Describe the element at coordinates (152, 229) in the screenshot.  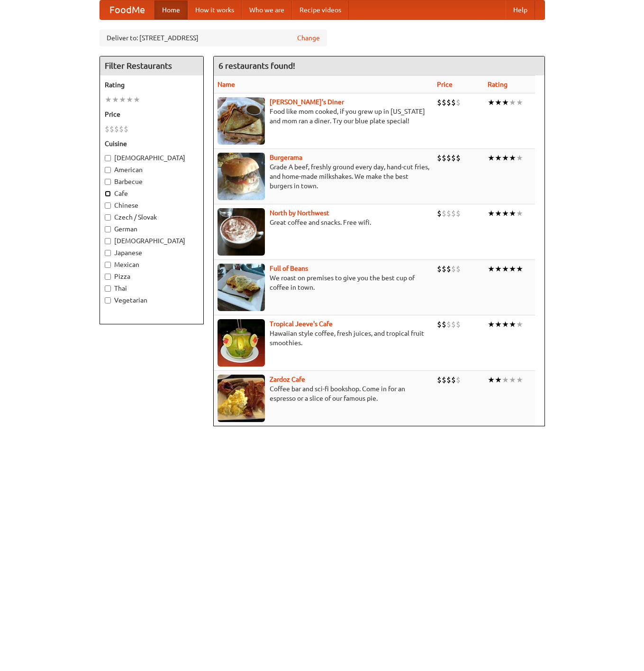
I see `label: German` at that location.